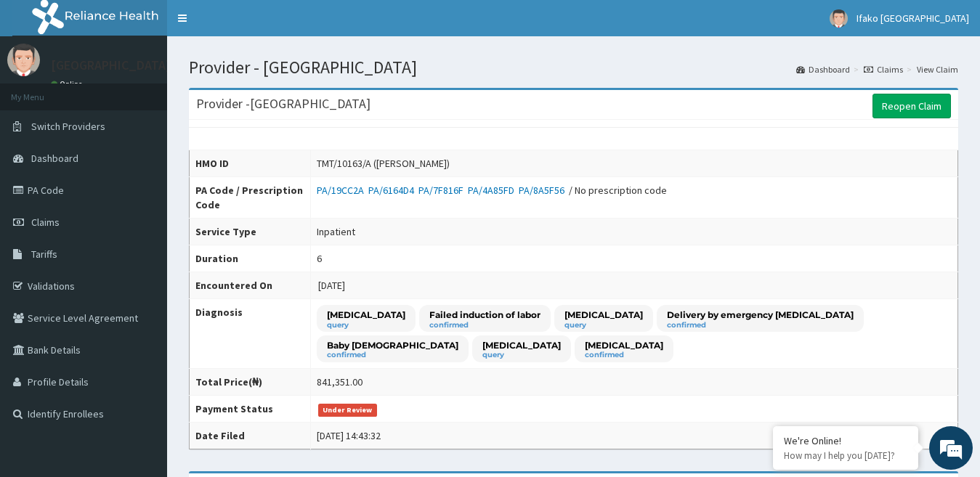  I want to click on a: Reopen Claim, so click(911, 106).